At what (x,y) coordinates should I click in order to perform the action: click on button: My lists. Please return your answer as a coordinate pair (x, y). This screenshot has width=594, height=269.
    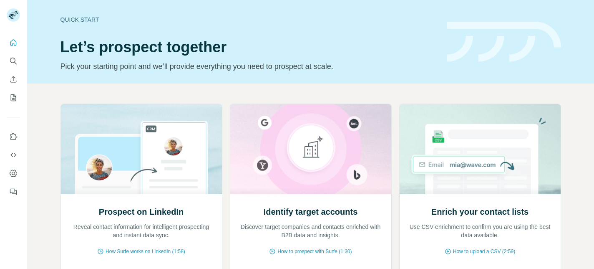
    Looking at the image, I should click on (13, 98).